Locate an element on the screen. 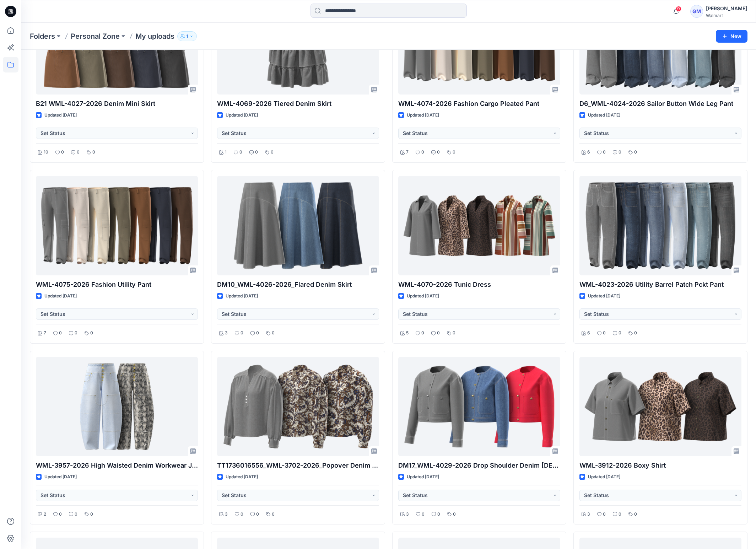  a: DM17_WML-4029-2026 Drop Shoulder Denim Lady Jacket is located at coordinates (480, 406).